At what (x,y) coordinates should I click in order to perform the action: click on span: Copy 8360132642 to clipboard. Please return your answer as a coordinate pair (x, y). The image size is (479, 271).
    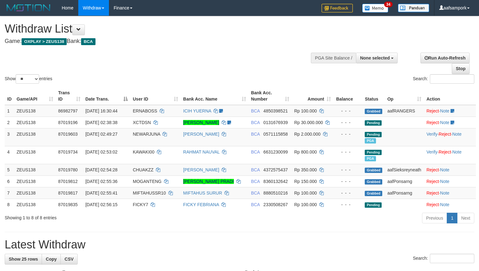
    Looking at the image, I should click on (276, 181).